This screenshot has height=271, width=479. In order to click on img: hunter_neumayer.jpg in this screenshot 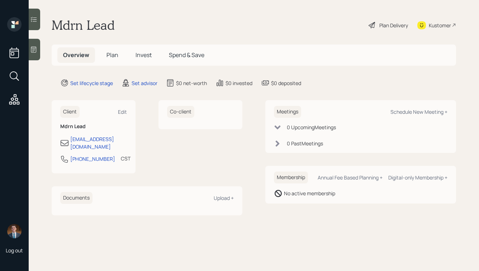, I will do `click(14, 231)`.